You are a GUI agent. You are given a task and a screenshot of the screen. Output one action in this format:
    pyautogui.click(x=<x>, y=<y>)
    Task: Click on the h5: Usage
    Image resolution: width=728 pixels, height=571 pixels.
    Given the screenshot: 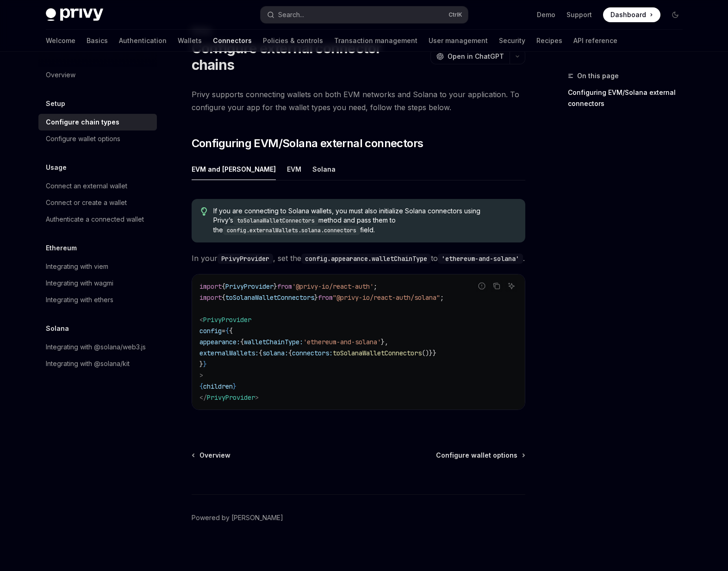 What is the action you would take?
    pyautogui.click(x=56, y=167)
    